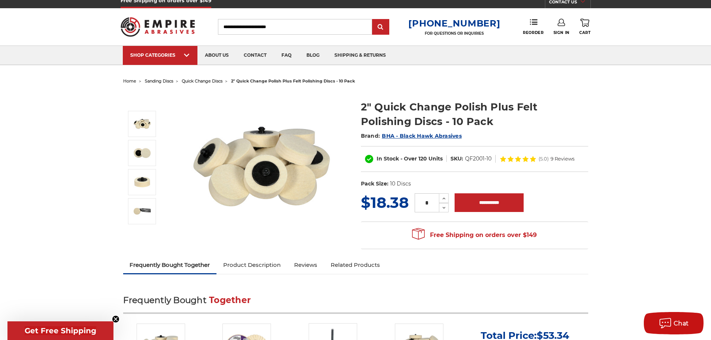 The width and height of the screenshot is (711, 340). What do you see at coordinates (202, 81) in the screenshot?
I see `a: quick change discs` at bounding box center [202, 81].